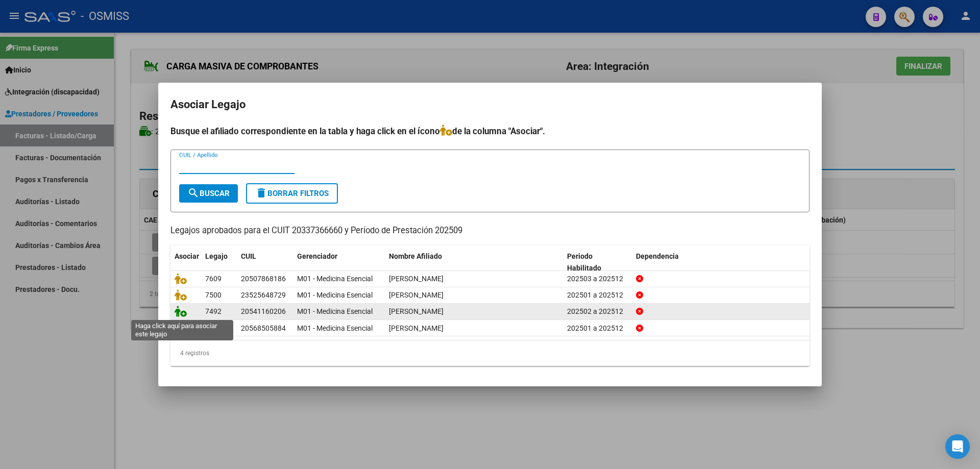  What do you see at coordinates (262, 193) in the screenshot?
I see `mat-icon: delete` at bounding box center [262, 193].